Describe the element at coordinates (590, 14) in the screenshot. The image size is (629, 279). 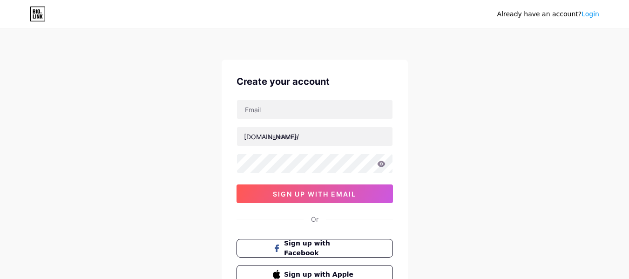
I see `a: Login` at that location.